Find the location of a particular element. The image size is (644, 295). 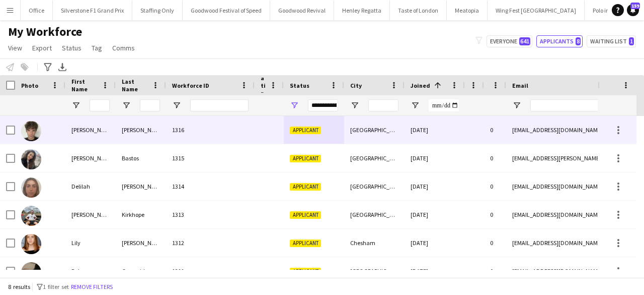

span: Rating is located at coordinates (263, 85).